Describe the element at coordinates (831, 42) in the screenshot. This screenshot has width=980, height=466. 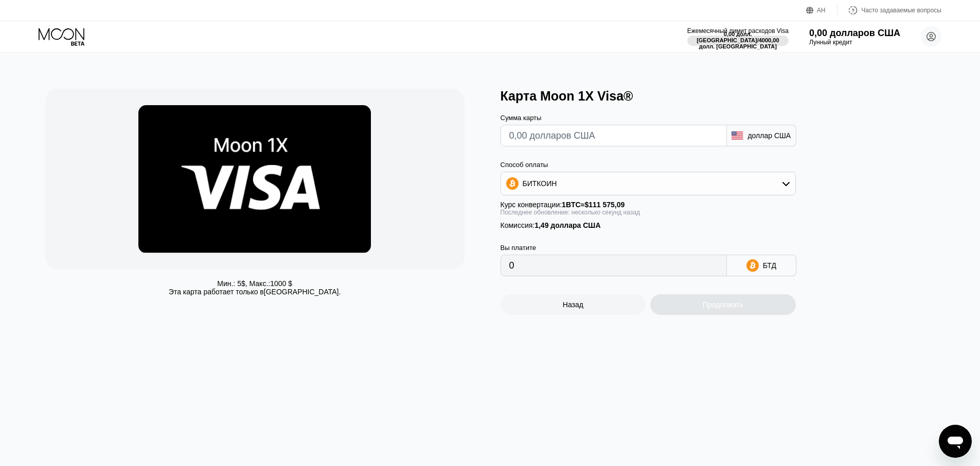
I see `font: Лунный кредит` at that location.